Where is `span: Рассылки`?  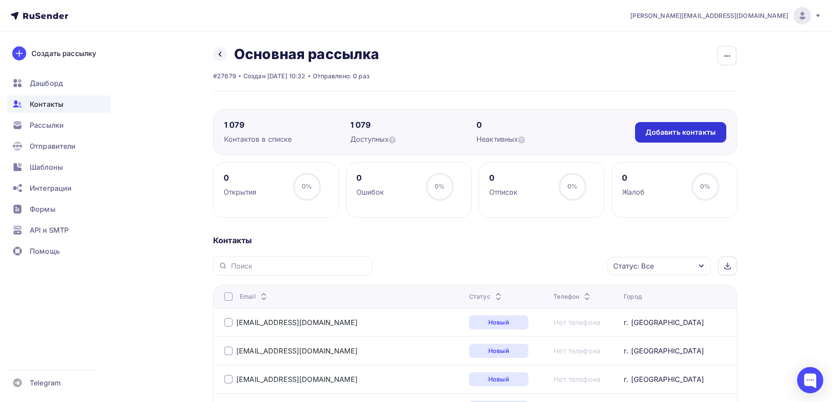
span: Рассылки is located at coordinates (47, 125).